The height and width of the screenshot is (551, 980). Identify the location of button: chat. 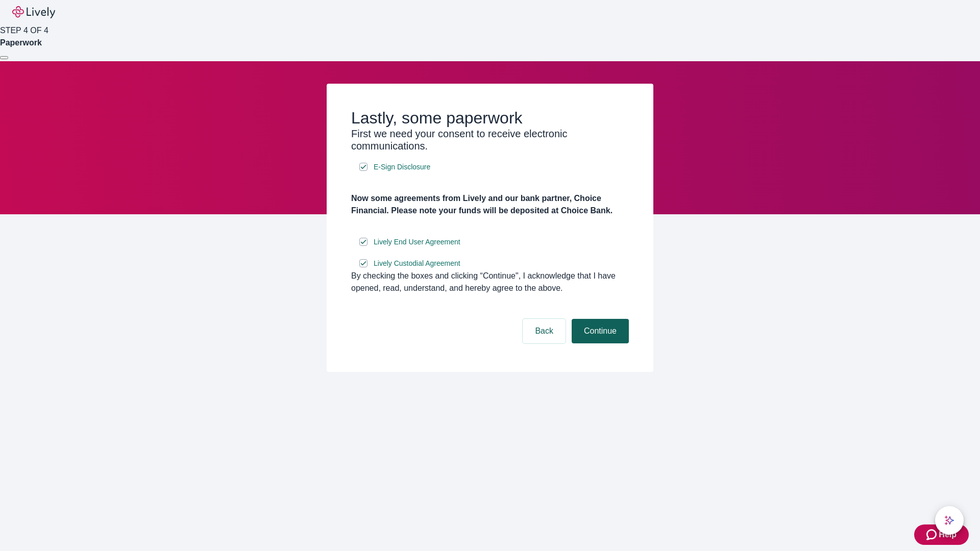
(950, 521).